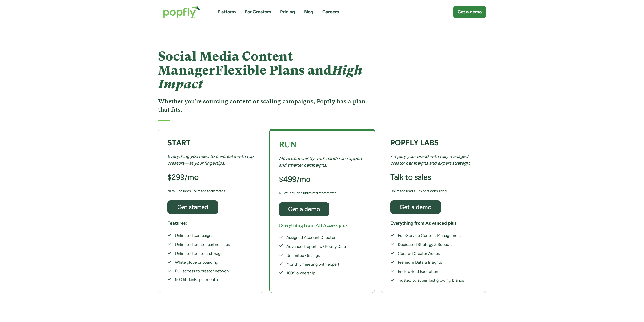  Describe the element at coordinates (295, 180) in the screenshot. I see `h3: $499/mo` at that location.